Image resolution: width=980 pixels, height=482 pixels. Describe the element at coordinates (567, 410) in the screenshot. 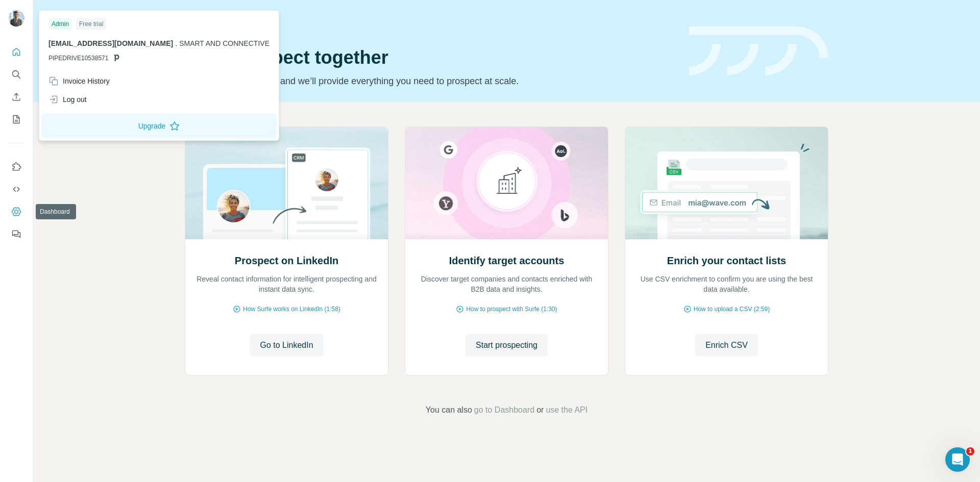

I see `span: use the API` at that location.